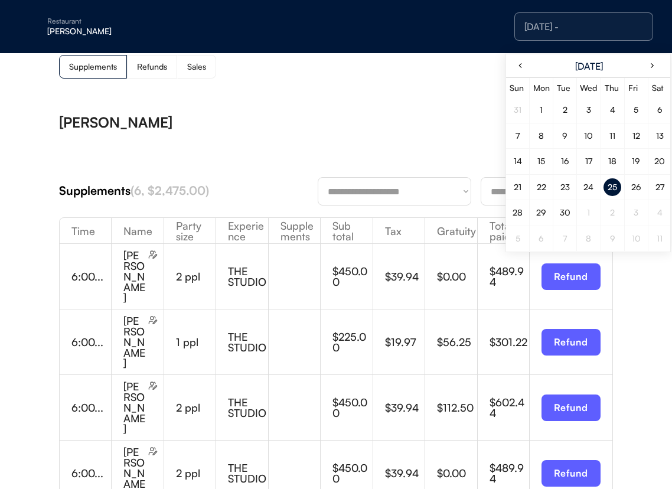 The width and height of the screenshot is (672, 489). What do you see at coordinates (518, 161) in the screenshot?
I see `div: 14` at bounding box center [518, 161].